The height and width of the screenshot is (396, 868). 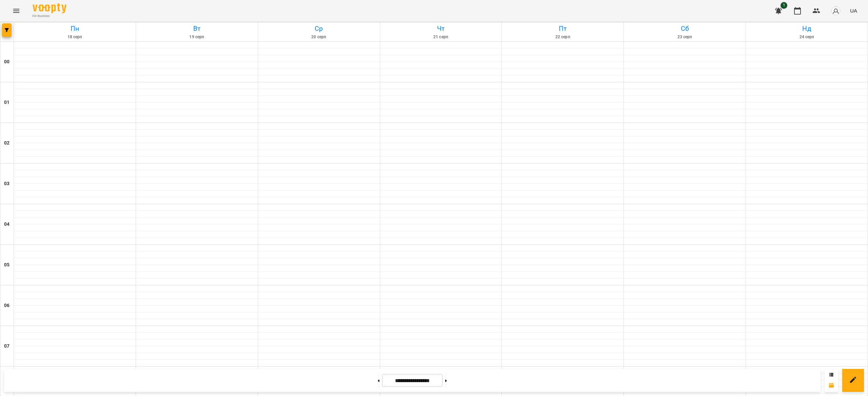 I want to click on h6: 22 серп, so click(x=562, y=37).